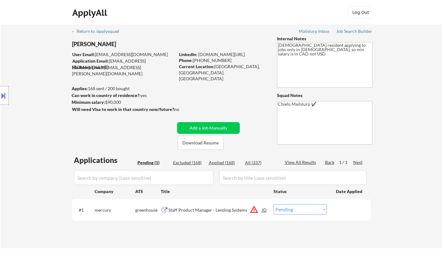 The height and width of the screenshot is (260, 442). I want to click on input: Search by company (case sensitive), so click(144, 178).